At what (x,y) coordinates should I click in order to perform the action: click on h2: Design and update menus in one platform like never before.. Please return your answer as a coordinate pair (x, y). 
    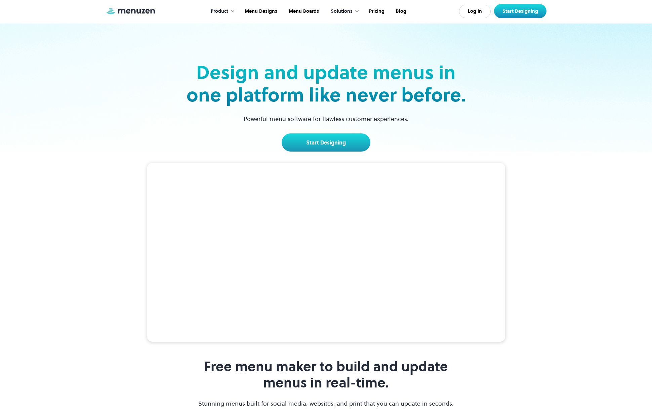
    Looking at the image, I should click on (326, 84).